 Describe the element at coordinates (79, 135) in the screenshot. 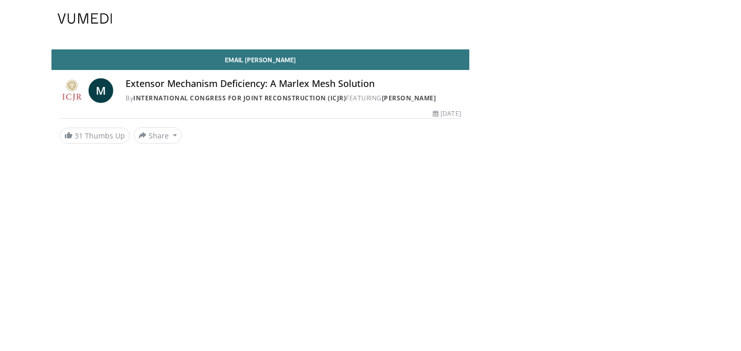

I see `span: 31` at that location.